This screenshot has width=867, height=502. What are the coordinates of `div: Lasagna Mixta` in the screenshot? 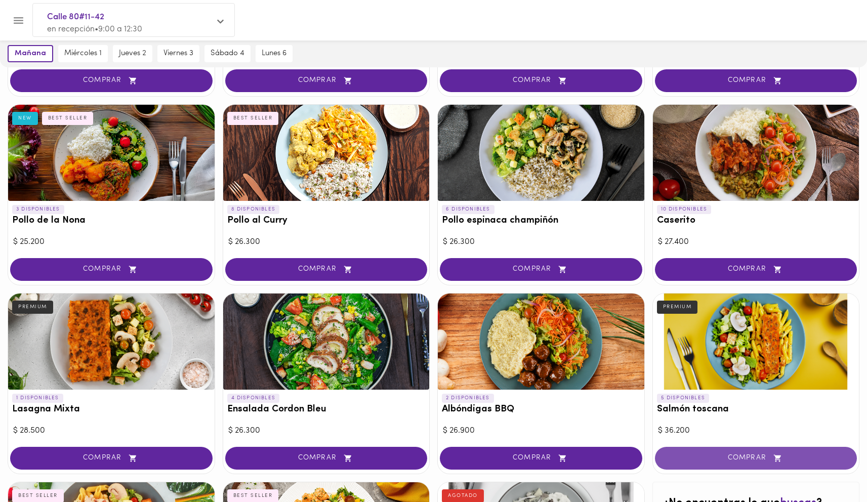 It's located at (111, 341).